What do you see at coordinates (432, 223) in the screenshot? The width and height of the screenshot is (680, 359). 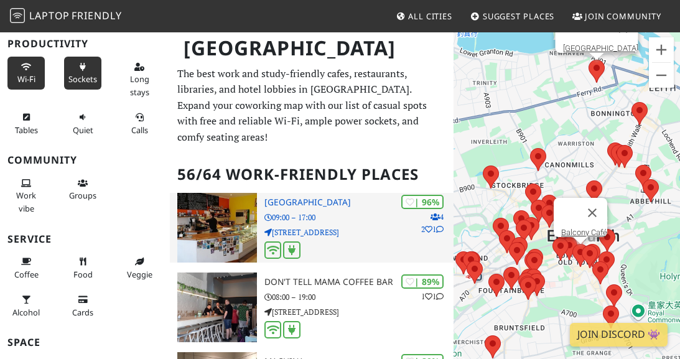 I see `p: 4 2 1` at bounding box center [432, 223].